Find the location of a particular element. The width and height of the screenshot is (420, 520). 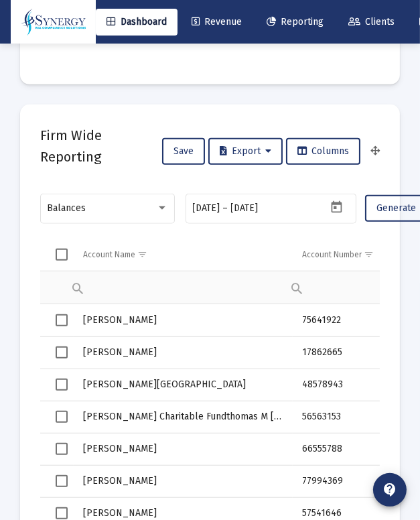

td: 48578943 is located at coordinates (348, 385).